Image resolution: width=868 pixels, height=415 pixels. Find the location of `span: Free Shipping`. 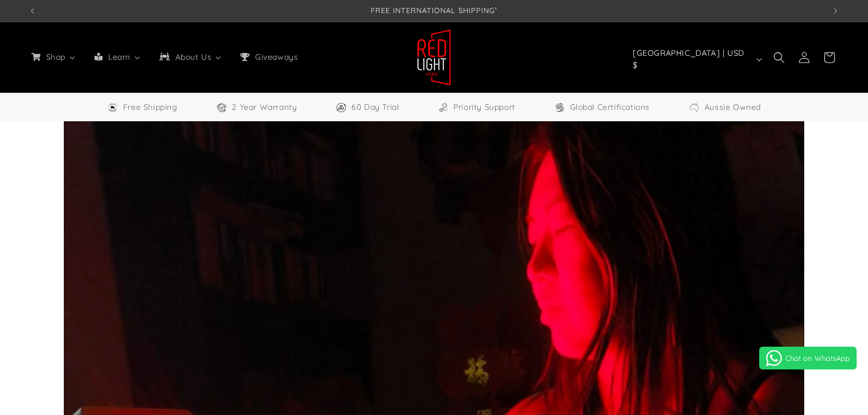

span: Free Shipping is located at coordinates (151, 107).